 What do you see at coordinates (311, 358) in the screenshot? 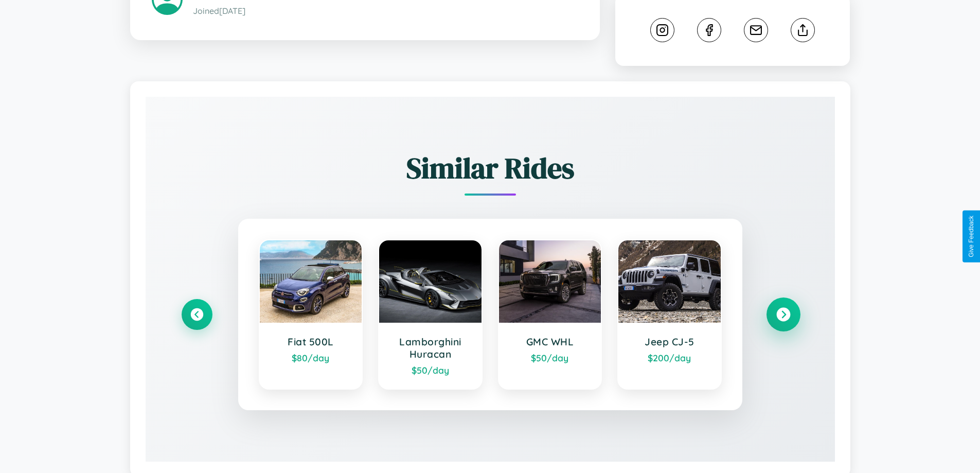
I see `div: $ 80 /day` at bounding box center [311, 358].